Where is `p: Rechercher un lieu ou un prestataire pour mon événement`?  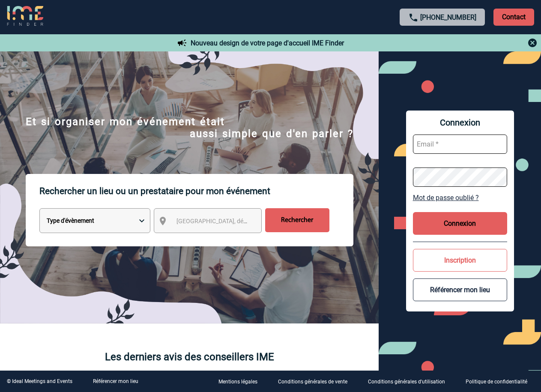 p: Rechercher un lieu ou un prestataire pour mon événement is located at coordinates (196, 191).